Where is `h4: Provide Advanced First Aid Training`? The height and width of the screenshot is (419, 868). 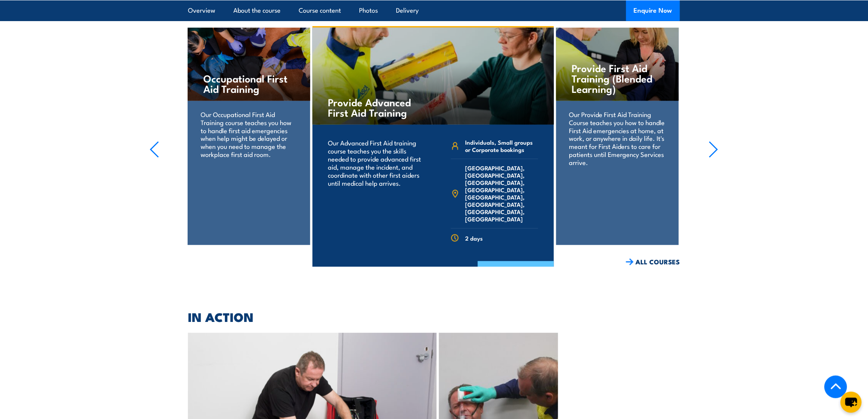 h4: Provide Advanced First Aid Training is located at coordinates (374, 107).